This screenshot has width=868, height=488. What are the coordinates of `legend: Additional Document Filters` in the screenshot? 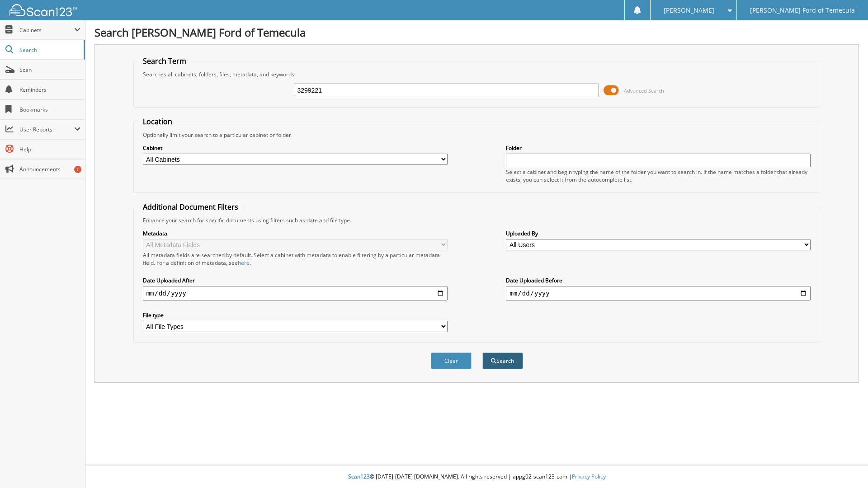 It's located at (190, 207).